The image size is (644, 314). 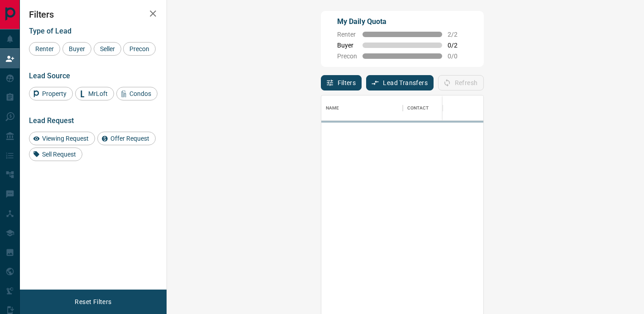 What do you see at coordinates (126, 138) in the screenshot?
I see `div: Offer Request` at bounding box center [126, 138].